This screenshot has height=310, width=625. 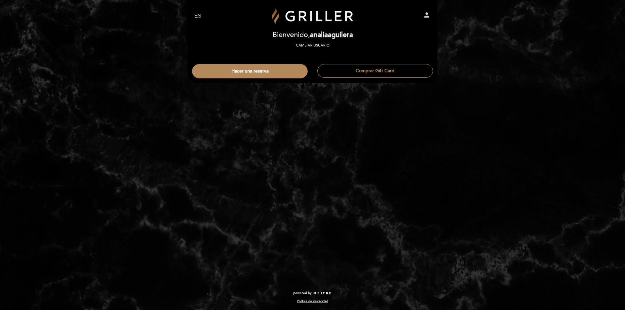 I want to click on a: Griller Cariló, so click(x=313, y=16).